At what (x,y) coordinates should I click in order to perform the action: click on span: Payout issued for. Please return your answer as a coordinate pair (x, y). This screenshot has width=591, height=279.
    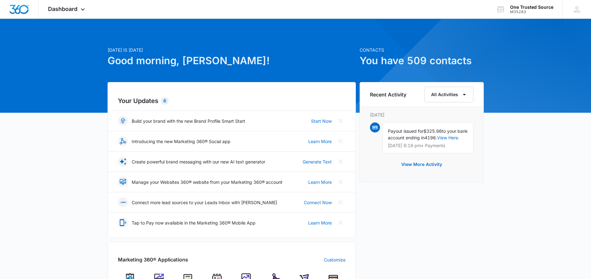
    Looking at the image, I should click on (406, 131).